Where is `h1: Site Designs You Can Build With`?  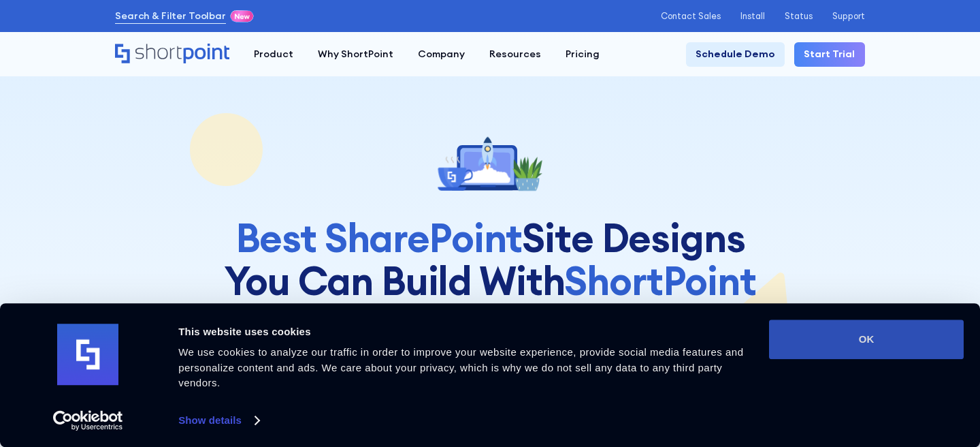
h1: Site Designs You Can Build With is located at coordinates (490, 259).